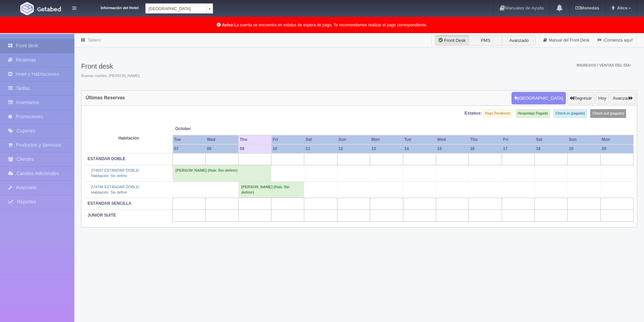 The image size is (644, 322). I want to click on a: Manual del Front Desk, so click(566, 40).